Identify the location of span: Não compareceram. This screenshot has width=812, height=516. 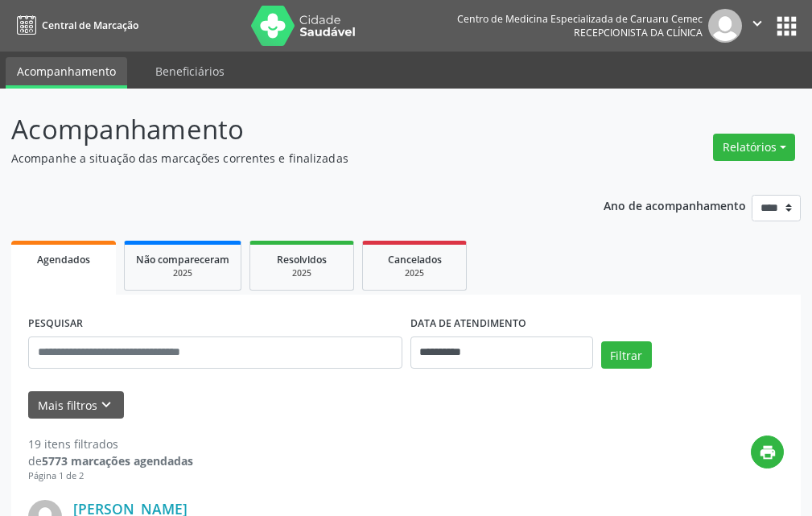
(183, 259).